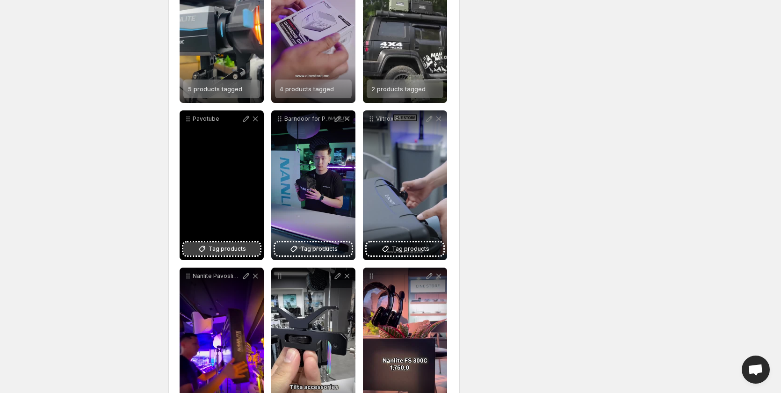  What do you see at coordinates (400, 119) in the screenshot?
I see `p: Viltrox F1` at bounding box center [400, 119].